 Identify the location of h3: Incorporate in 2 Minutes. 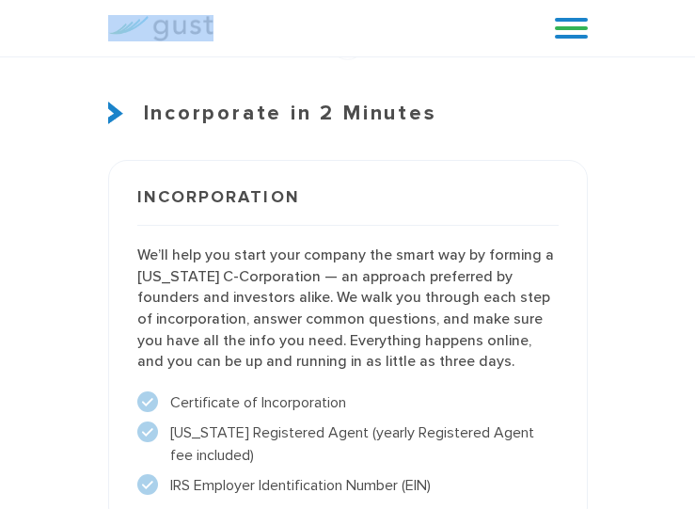
(348, 113).